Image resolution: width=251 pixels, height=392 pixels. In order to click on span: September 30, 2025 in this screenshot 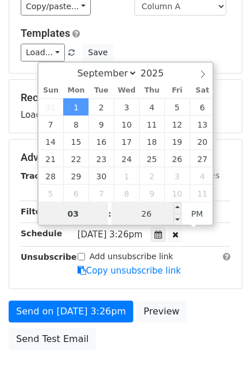, I will do `click(101, 176)`.